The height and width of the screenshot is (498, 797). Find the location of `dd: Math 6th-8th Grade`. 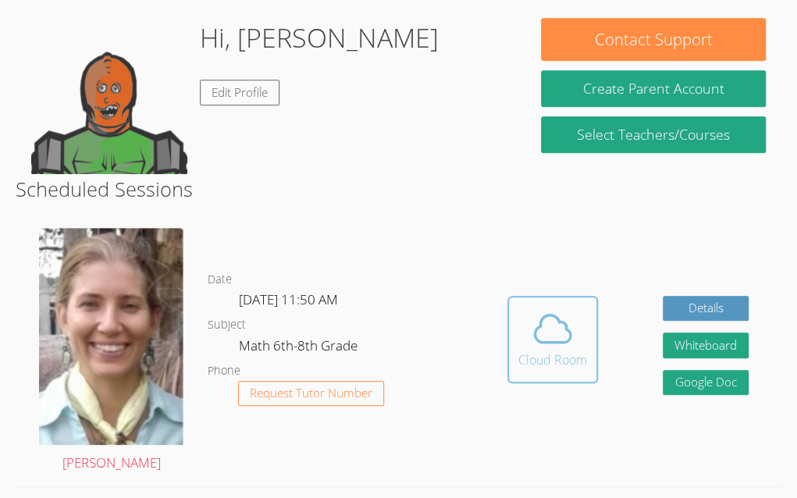

dd: Math 6th-8th Grade is located at coordinates (299, 348).